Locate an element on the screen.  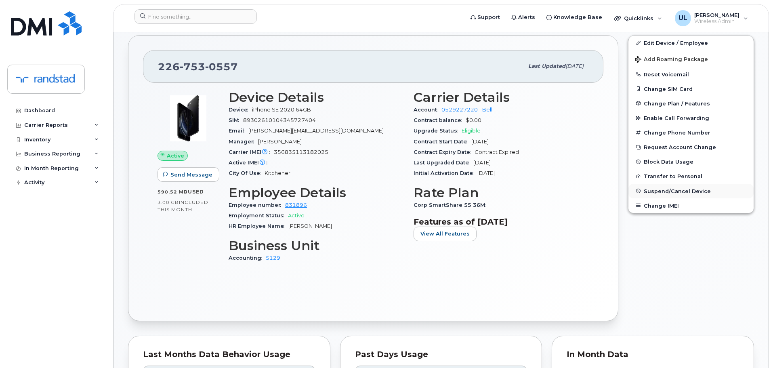
button: Change Phone Number is located at coordinates (691, 132).